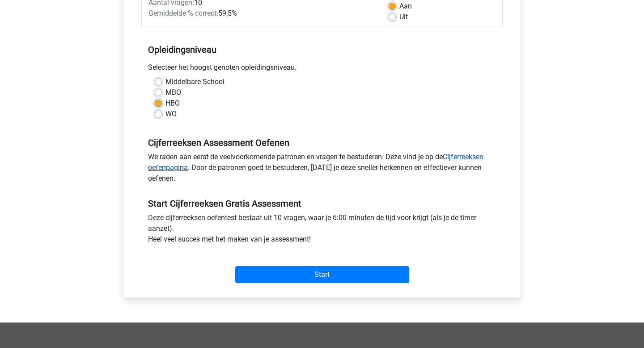 This screenshot has width=644, height=348. What do you see at coordinates (183, 13) in the screenshot?
I see `span: Gemiddelde % correct:` at bounding box center [183, 13].